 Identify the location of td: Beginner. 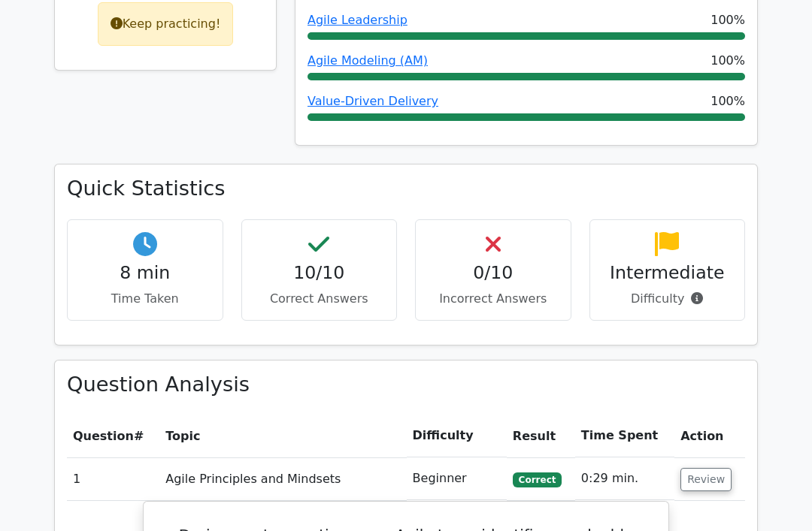
(456, 479).